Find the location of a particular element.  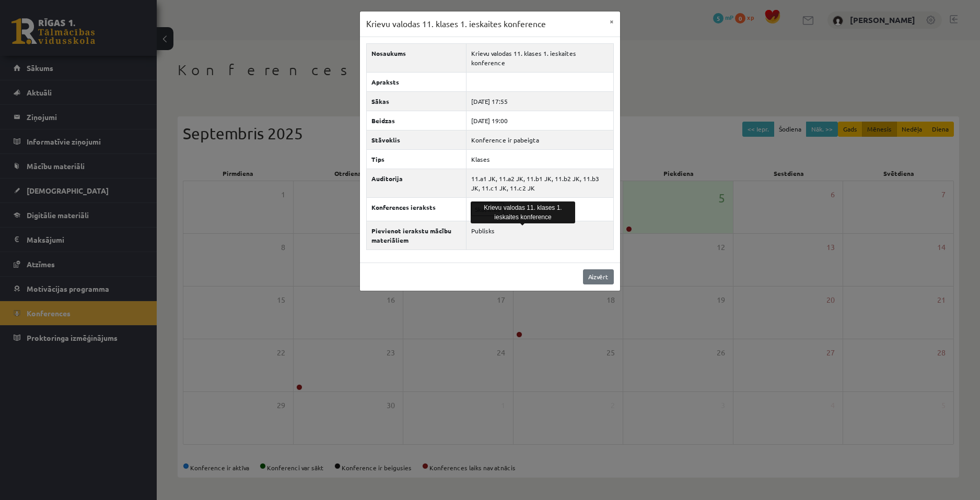

h3: Krievu valodas 11. klases 1. ieskaites konference is located at coordinates (456, 24).